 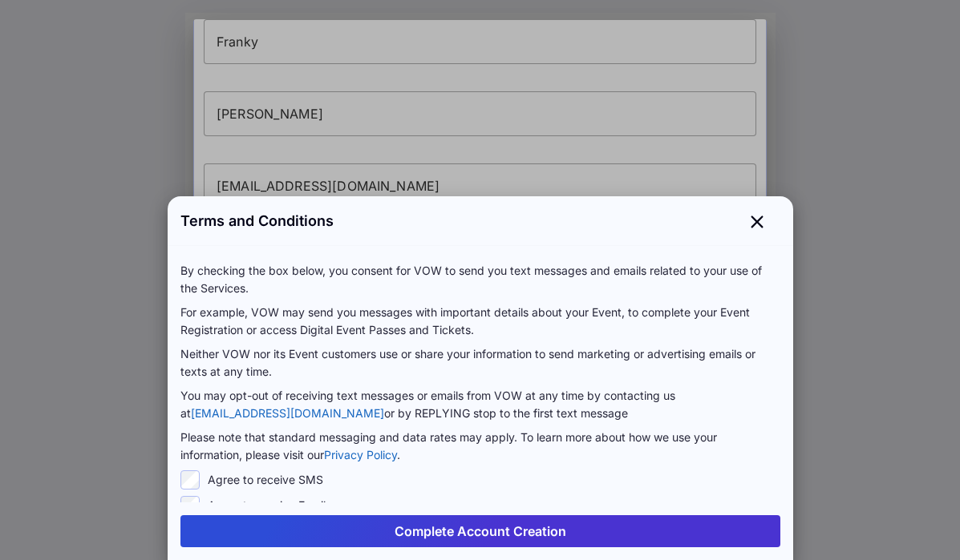 What do you see at coordinates (480, 321) in the screenshot?
I see `p: For example, VOW may send you messages with important details about your Event, to complete your ...` at bounding box center [480, 321].